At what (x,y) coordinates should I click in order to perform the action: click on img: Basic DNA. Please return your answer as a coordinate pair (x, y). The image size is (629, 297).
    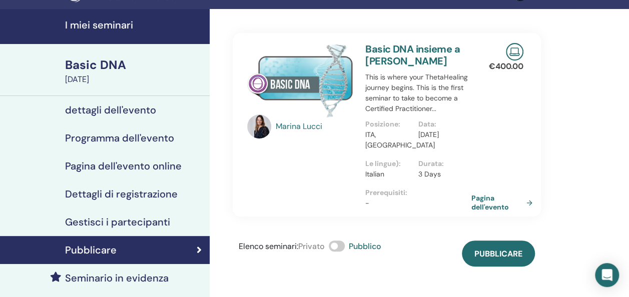
    Looking at the image, I should click on (300, 80).